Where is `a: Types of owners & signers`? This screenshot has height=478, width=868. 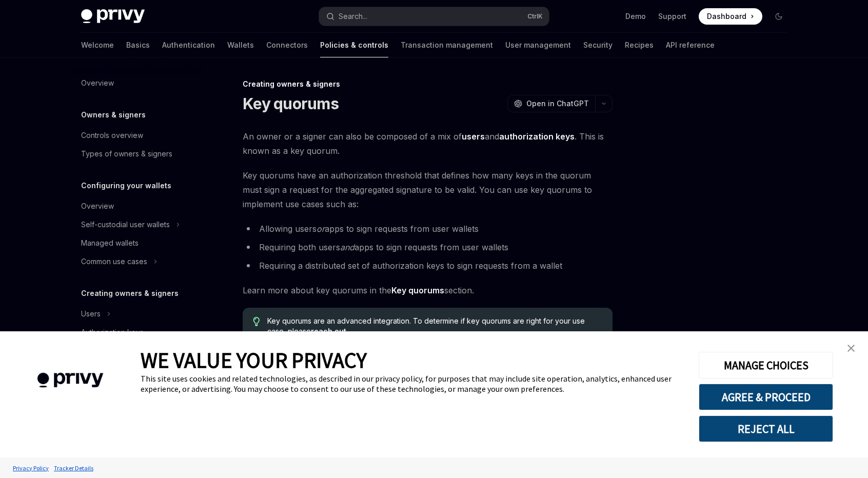 a: Types of owners & signers is located at coordinates (139, 154).